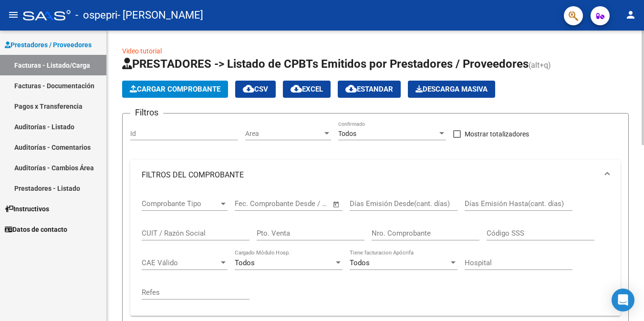 The image size is (644, 321). I want to click on button: EXCEL, so click(307, 89).